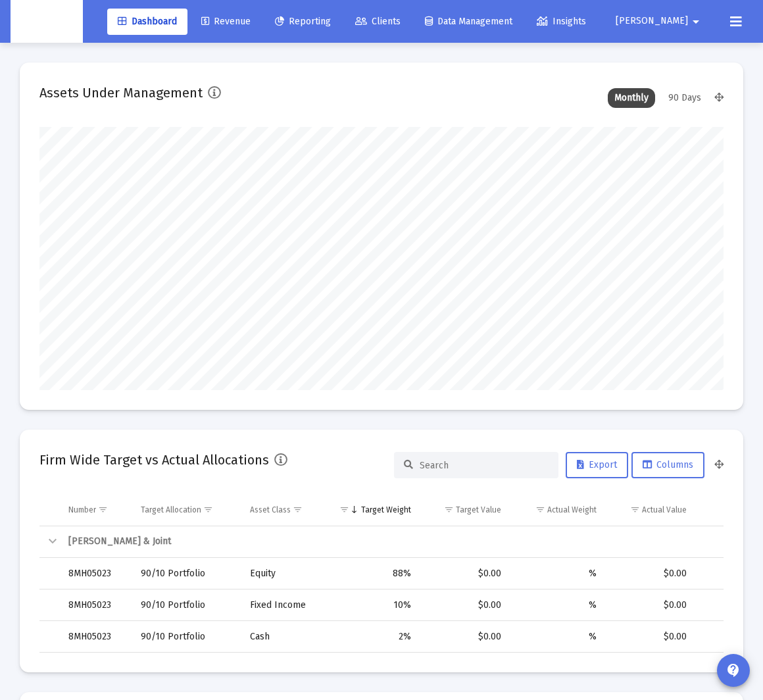 The height and width of the screenshot is (700, 763). What do you see at coordinates (632, 98) in the screenshot?
I see `div: Monthly` at bounding box center [632, 98].